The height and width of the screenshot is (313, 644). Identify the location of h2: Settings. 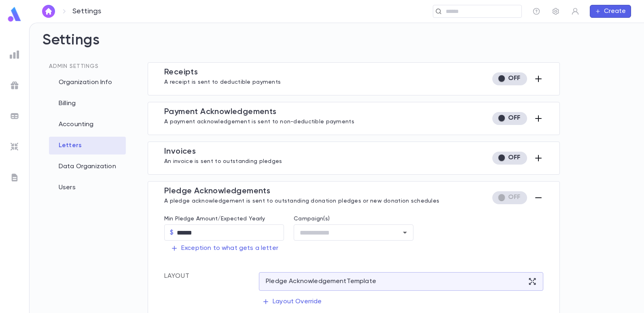
(337, 47).